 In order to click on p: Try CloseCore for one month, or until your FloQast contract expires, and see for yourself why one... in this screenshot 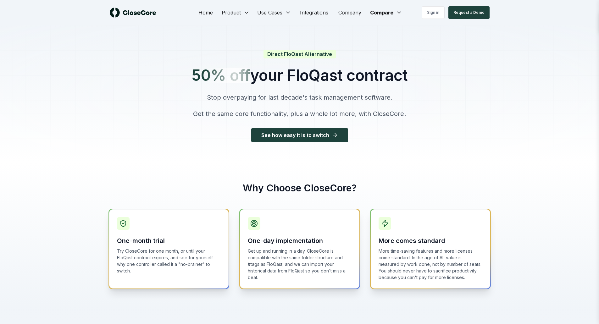, I will do `click(169, 261)`.